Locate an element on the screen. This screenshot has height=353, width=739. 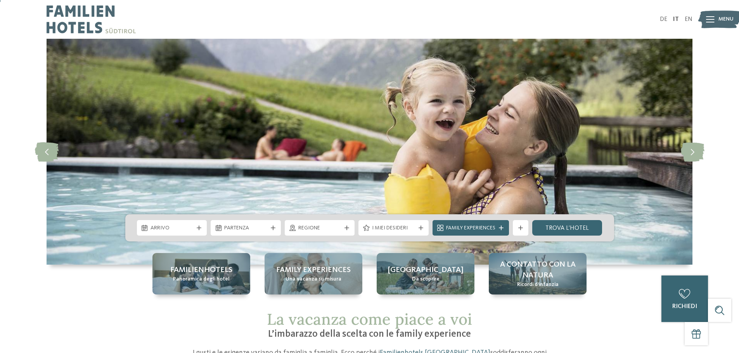
span: Arrivo is located at coordinates (172, 228).